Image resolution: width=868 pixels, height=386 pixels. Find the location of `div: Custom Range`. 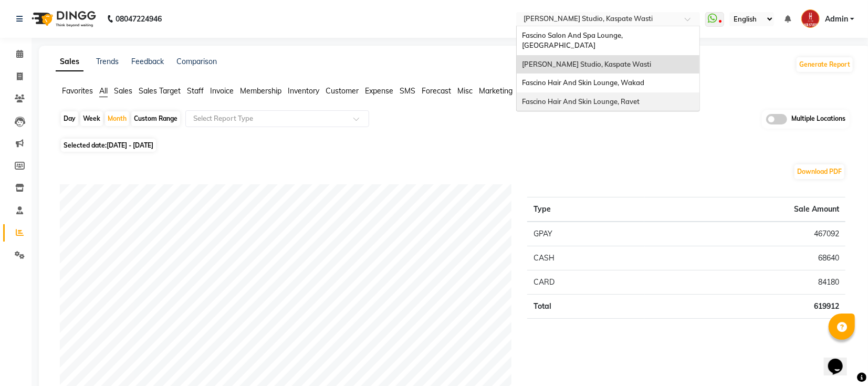

div: Custom Range is located at coordinates (155, 119).